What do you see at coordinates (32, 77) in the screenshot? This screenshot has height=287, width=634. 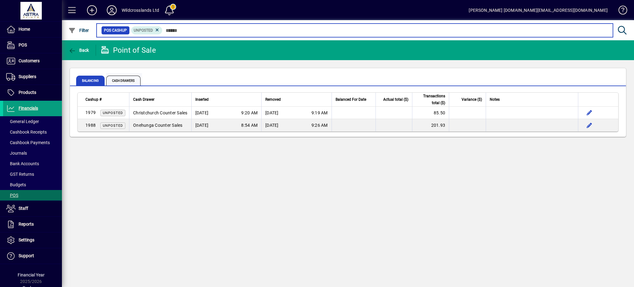 I see `a: Suppliers` at bounding box center [32, 77].